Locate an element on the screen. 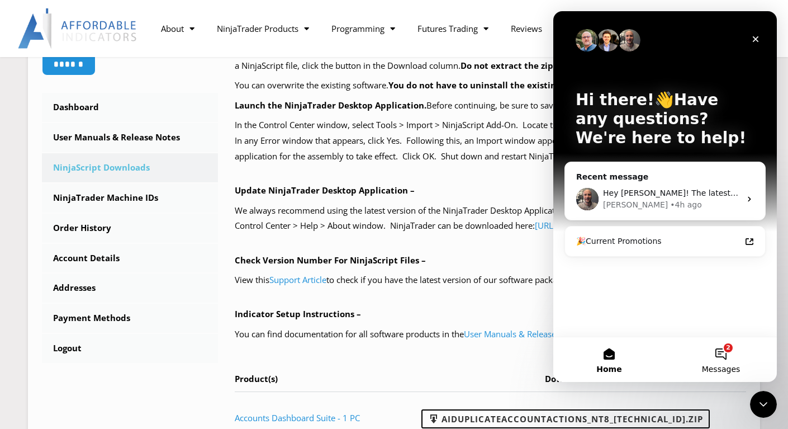  a: About is located at coordinates (178, 29).